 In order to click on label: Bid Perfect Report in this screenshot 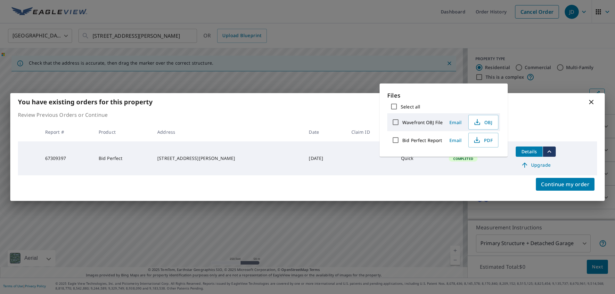, I will do `click(422, 140)`.